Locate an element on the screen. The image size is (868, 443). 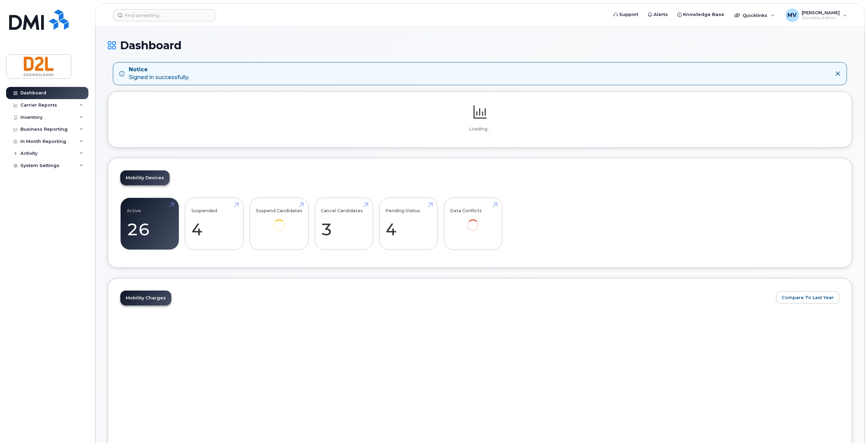
button: Compare To Last Year is located at coordinates (807, 297).